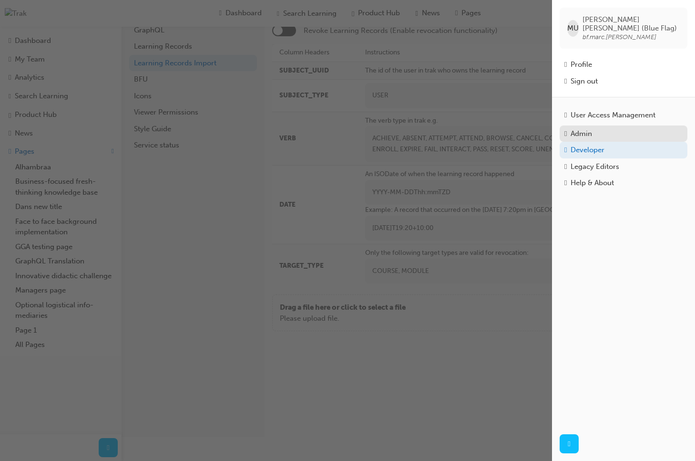  I want to click on a: Admin, so click(624, 134).